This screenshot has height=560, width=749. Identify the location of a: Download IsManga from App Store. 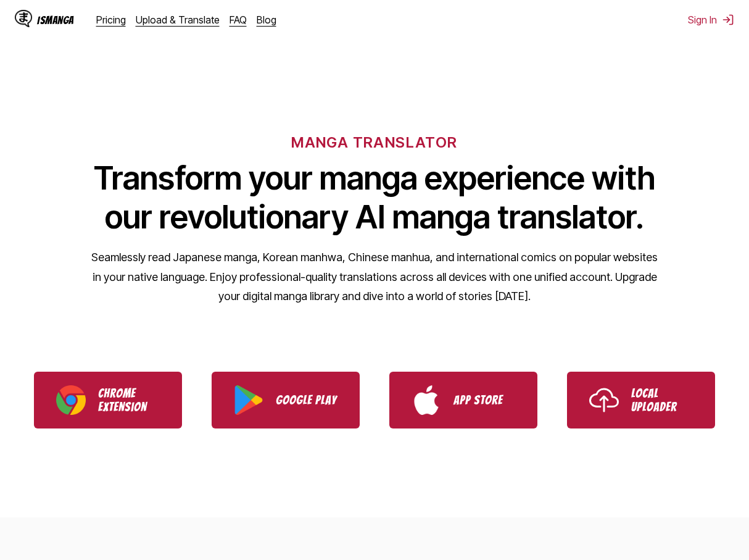
(463, 400).